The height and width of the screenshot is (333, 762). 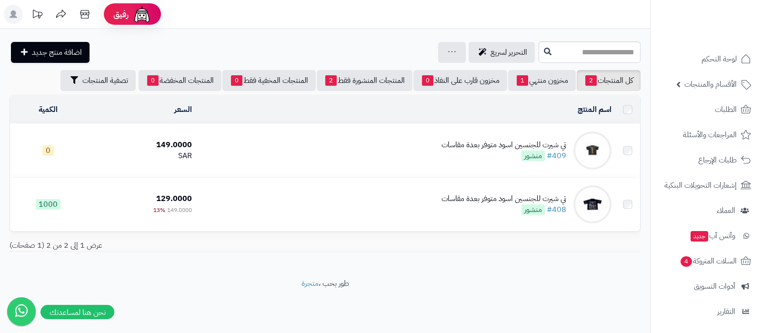 What do you see at coordinates (720, 59) in the screenshot?
I see `span: لوحة التحكم` at bounding box center [720, 59].